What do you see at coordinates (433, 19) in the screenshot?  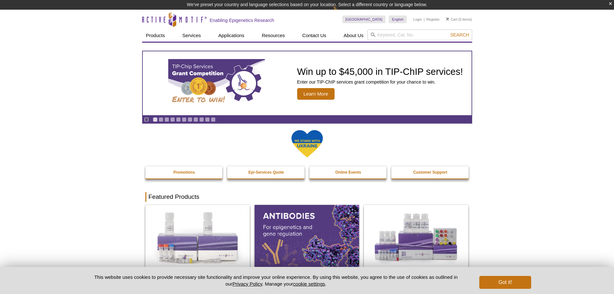 I see `a: Register` at bounding box center [433, 19].